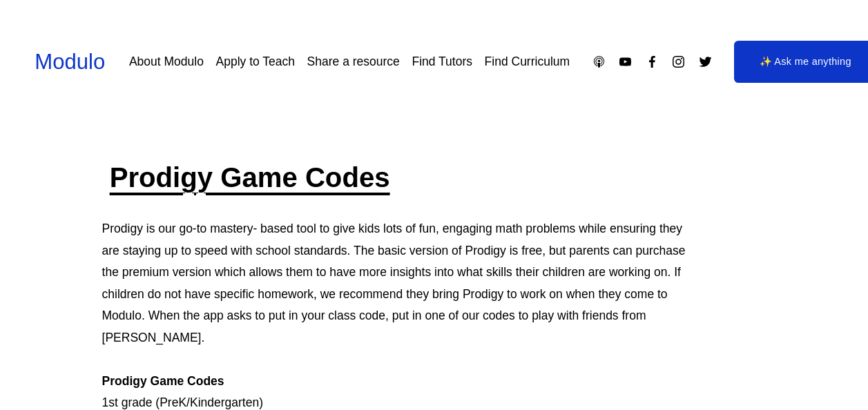  Describe the element at coordinates (442, 61) in the screenshot. I see `a: Find Tutors` at that location.